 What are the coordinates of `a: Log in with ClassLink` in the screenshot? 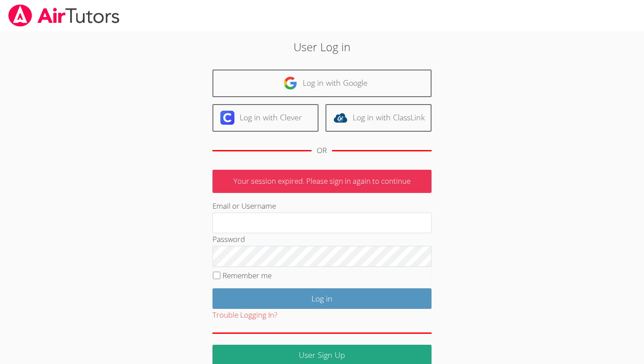 It's located at (378, 118).